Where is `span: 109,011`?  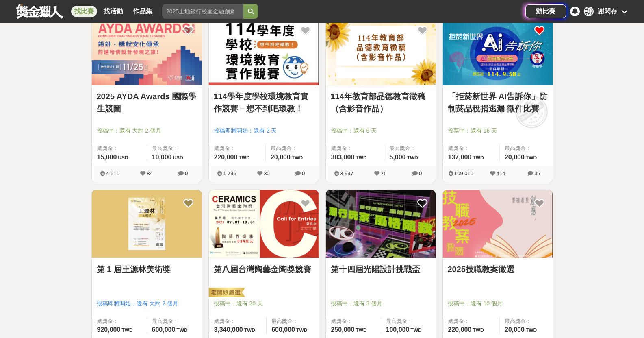 span: 109,011 is located at coordinates (464, 173).